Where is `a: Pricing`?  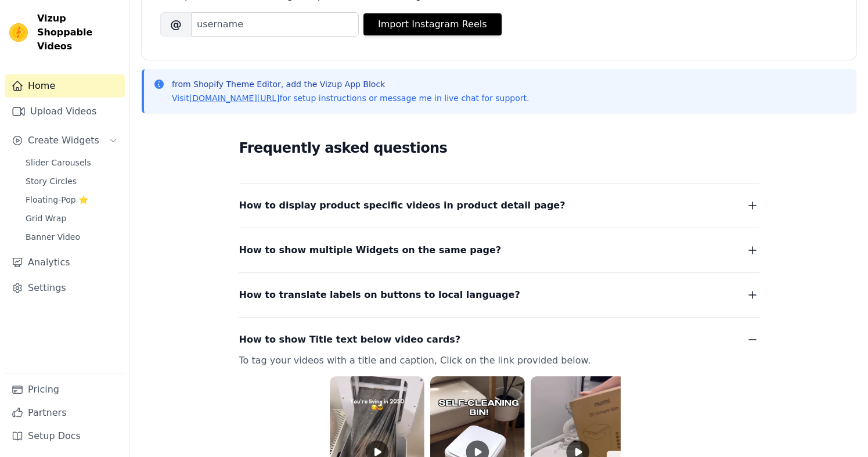
a: Pricing is located at coordinates (64, 390).